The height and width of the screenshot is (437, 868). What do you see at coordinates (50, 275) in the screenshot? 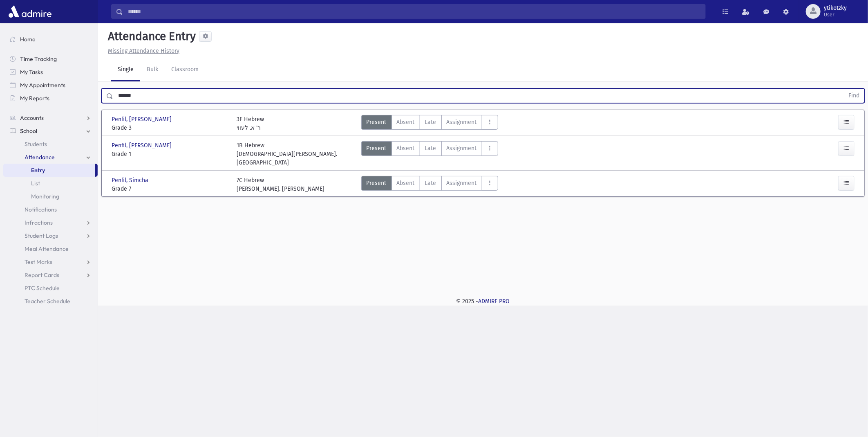
I see `a: Report Cards` at bounding box center [50, 275].